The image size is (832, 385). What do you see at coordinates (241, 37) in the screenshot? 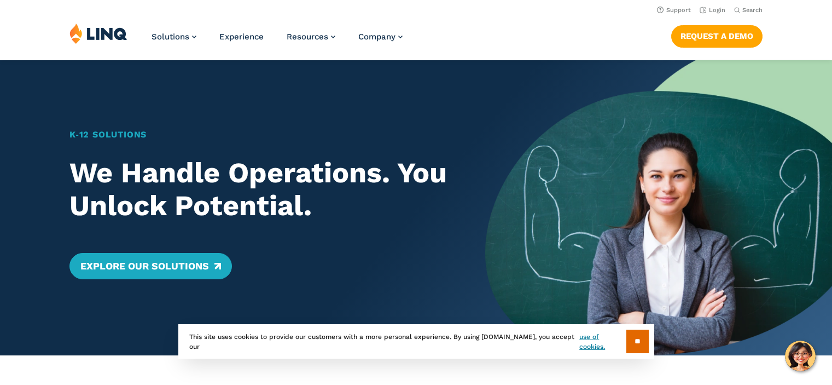
I see `a: Experience` at bounding box center [241, 37].